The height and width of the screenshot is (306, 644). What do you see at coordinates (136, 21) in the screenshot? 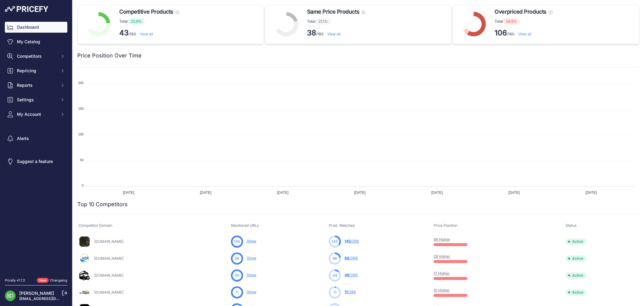
I see `span: 23.9%` at bounding box center [136, 21].